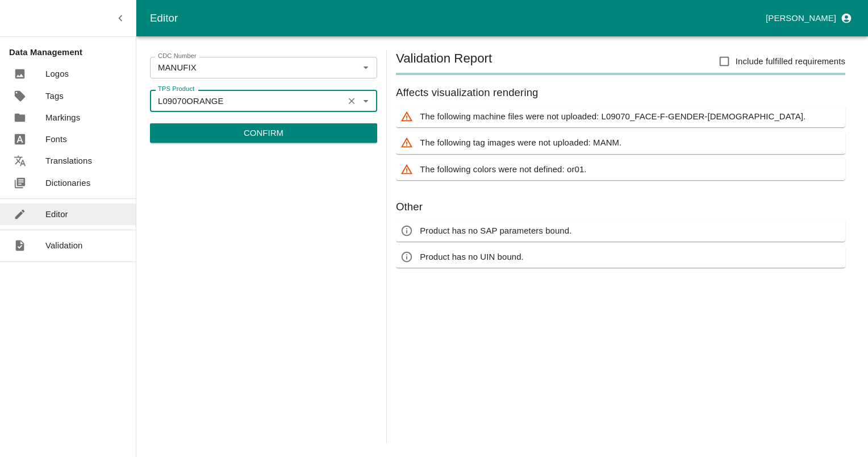 This screenshot has height=457, width=868. Describe the element at coordinates (620, 92) in the screenshot. I see `h6: Affects visualization rendering` at that location.